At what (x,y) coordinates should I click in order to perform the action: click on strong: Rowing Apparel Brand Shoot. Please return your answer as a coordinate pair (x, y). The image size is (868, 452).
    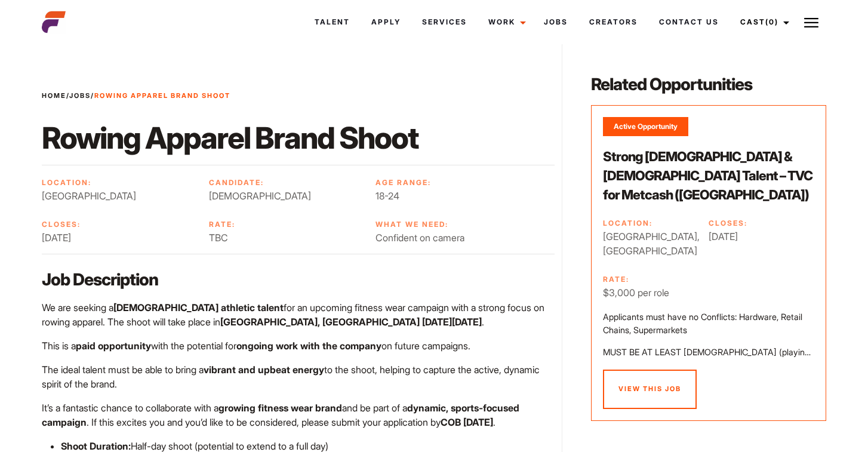
    Looking at the image, I should click on (163, 96).